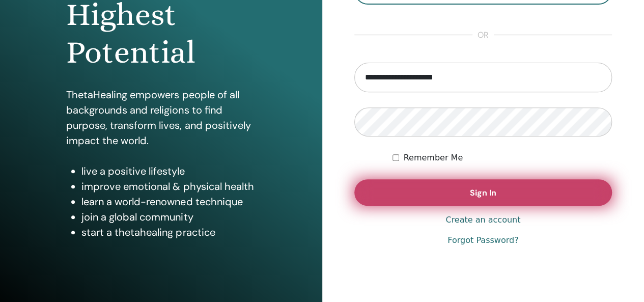 The image size is (644, 302). Describe the element at coordinates (502, 158) in the screenshot. I see `div: Keep me authenticated indefinitely or until I manually logout` at that location.